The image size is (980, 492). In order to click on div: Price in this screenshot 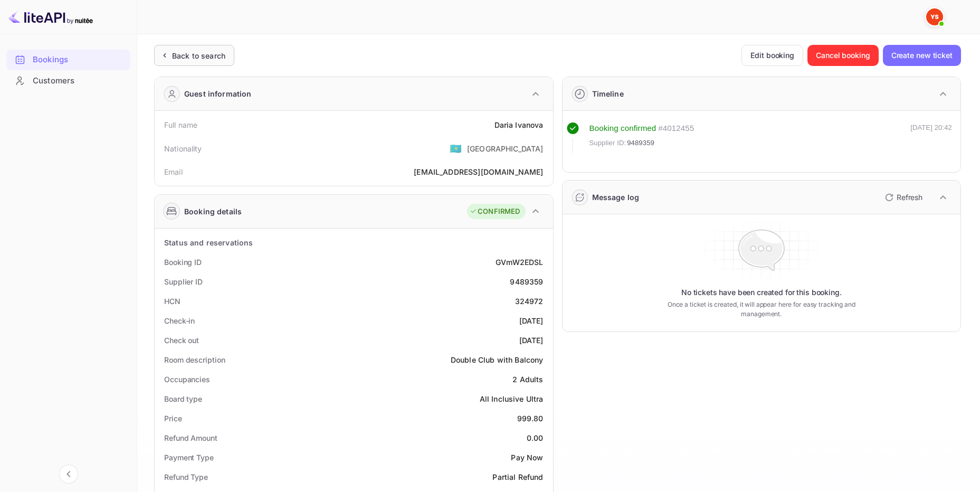, I will do `click(173, 418)`.